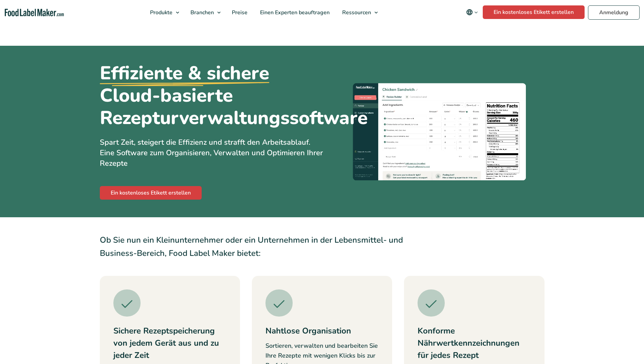 This screenshot has height=364, width=644. What do you see at coordinates (201, 13) in the screenshot?
I see `span: Branchen` at bounding box center [201, 13].